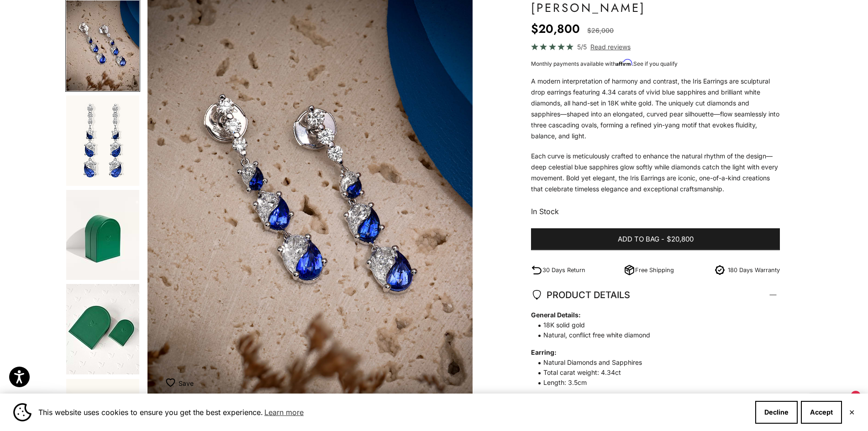 Image resolution: width=868 pixels, height=431 pixels. I want to click on p: Each curve is meticulously crafted to enhance the natural rhythm of the design—deep celestial blu..., so click(655, 173).